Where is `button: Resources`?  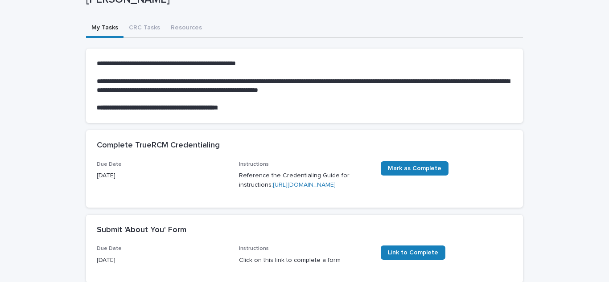 button: Resources is located at coordinates (186, 29).